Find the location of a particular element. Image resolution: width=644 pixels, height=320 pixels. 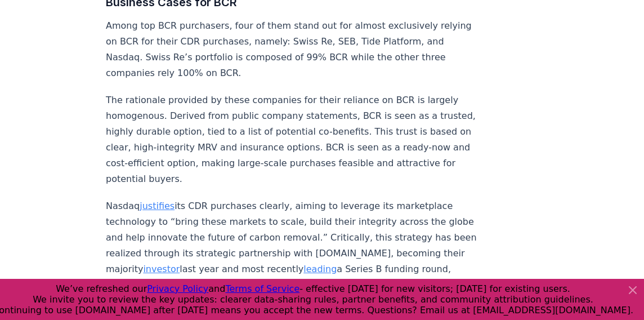

p: The rationale provided by these companies for their reliance on BCR is largely homogenous. Derive... is located at coordinates (292, 139).